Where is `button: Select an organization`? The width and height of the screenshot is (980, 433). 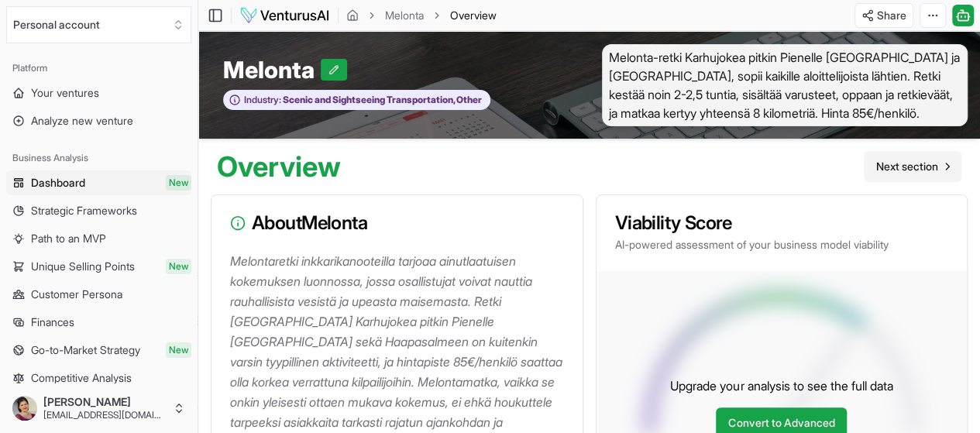
button: Select an organization is located at coordinates (99, 24).